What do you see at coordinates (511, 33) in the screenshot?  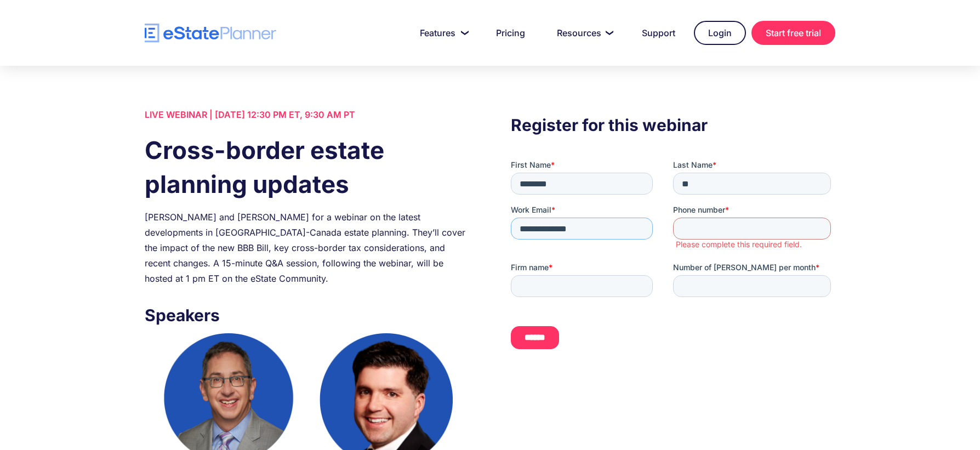 I see `a: Pricing` at bounding box center [511, 33].